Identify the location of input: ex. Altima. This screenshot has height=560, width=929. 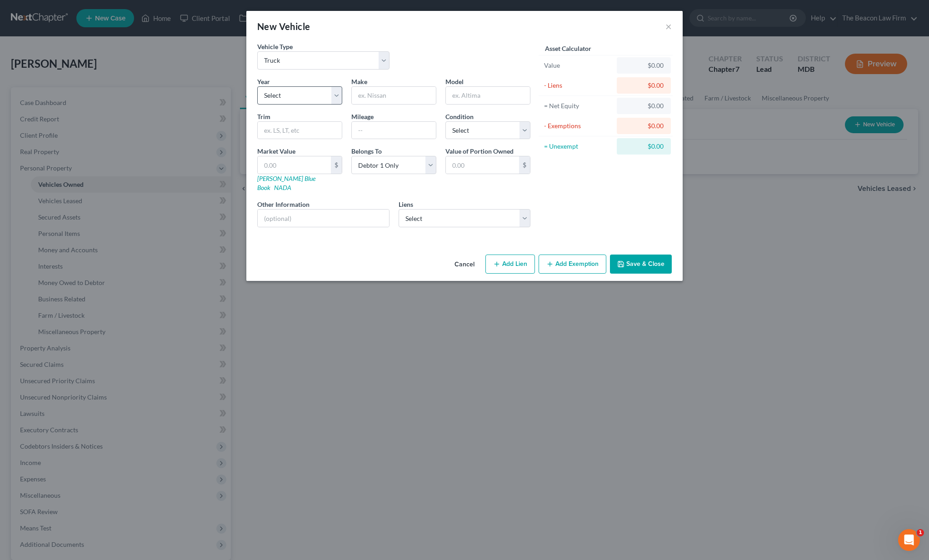
(488, 95).